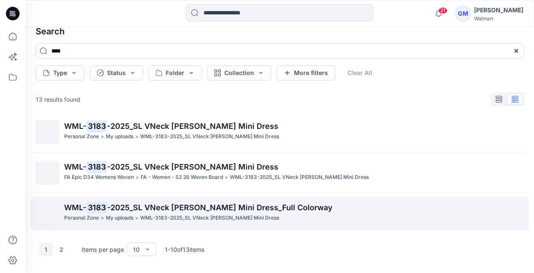  What do you see at coordinates (116, 73) in the screenshot?
I see `button: Status` at bounding box center [116, 73].